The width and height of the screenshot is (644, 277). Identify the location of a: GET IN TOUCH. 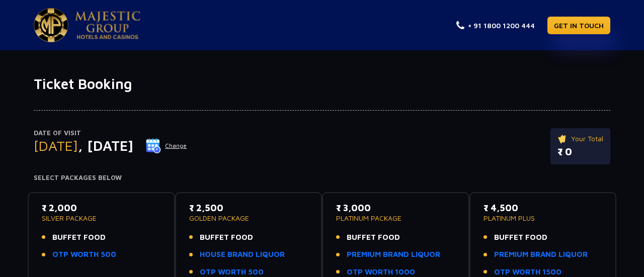
(579, 25).